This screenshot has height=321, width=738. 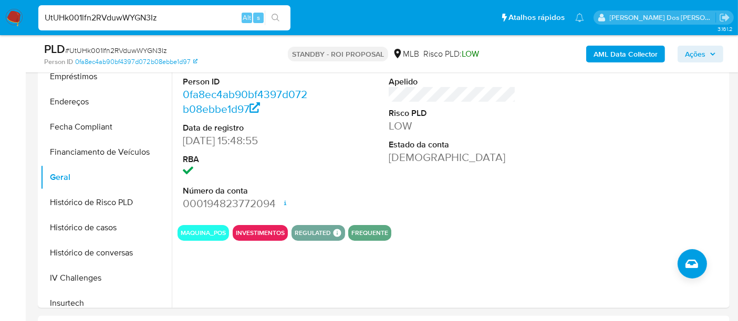 What do you see at coordinates (247, 17) in the screenshot?
I see `span: Alt` at bounding box center [247, 17].